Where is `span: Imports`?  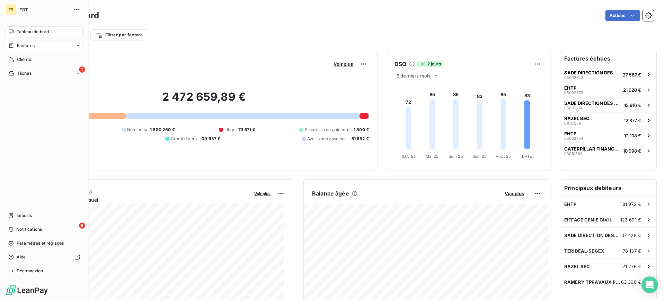
span: Imports is located at coordinates (24, 216).